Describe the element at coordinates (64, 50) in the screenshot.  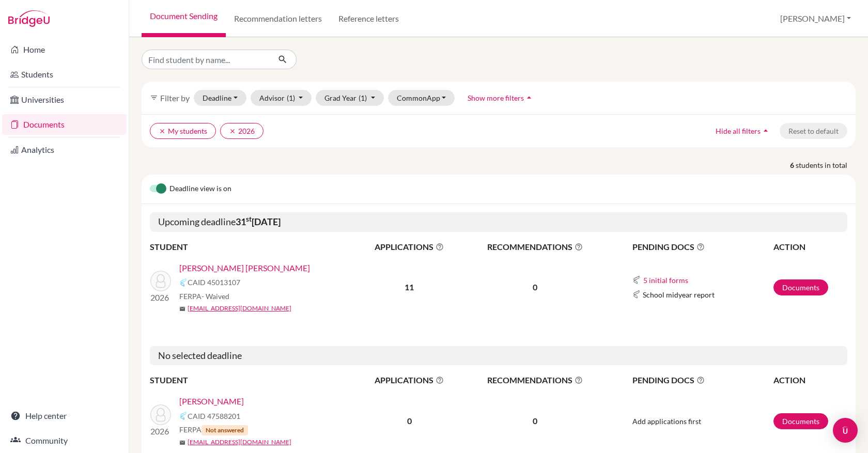
I see `a: Home` at that location.